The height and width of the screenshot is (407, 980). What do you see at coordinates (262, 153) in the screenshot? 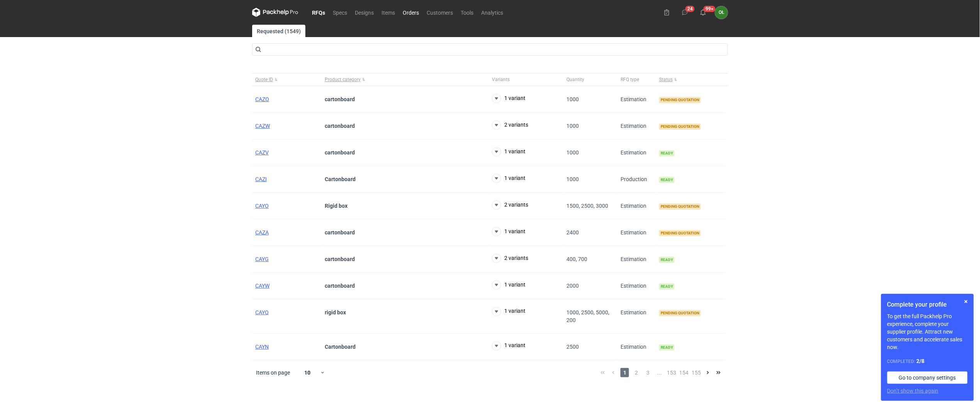
I see `span: CAZV` at bounding box center [262, 153].